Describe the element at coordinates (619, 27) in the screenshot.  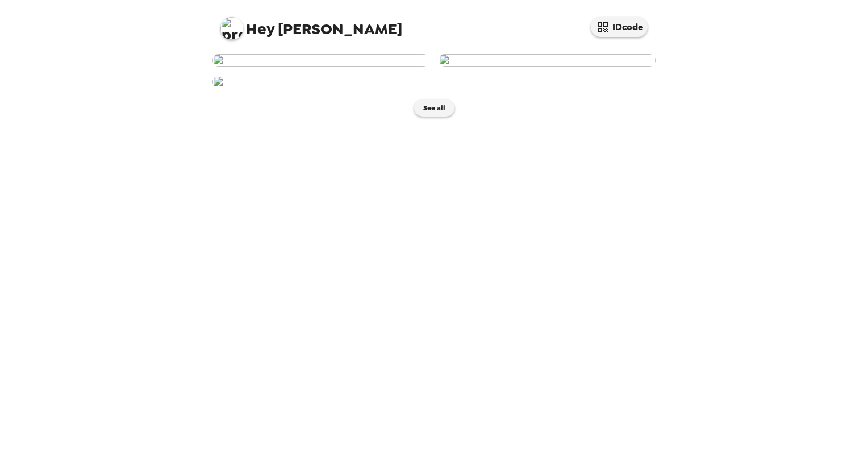
I see `button: IDcode` at that location.